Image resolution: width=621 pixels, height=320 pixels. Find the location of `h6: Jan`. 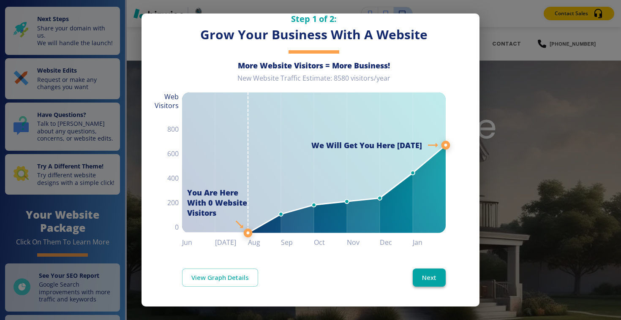

h6: Jan is located at coordinates (429, 242).